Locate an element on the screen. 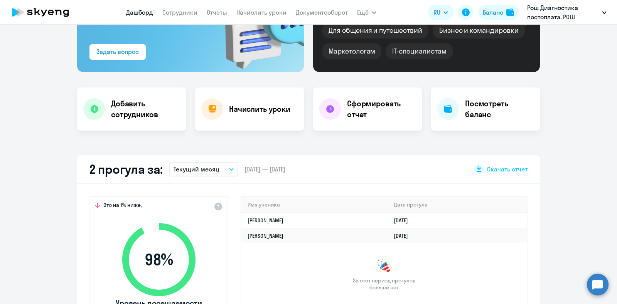 The image size is (617, 304). th: Дата прогула is located at coordinates (457, 205).